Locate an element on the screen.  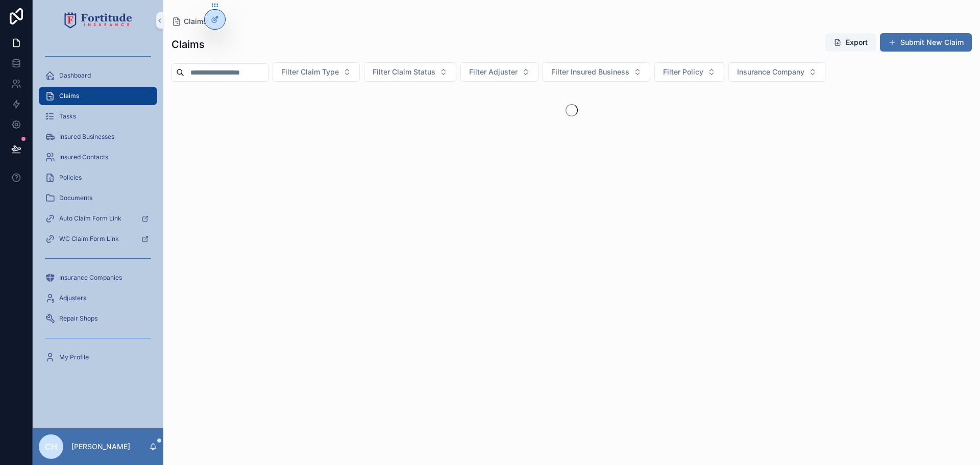
h1: Claims is located at coordinates (188, 45).